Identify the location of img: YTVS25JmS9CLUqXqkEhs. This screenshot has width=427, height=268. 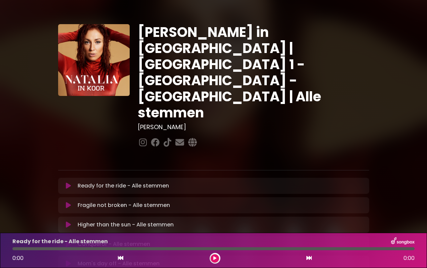
(94, 60).